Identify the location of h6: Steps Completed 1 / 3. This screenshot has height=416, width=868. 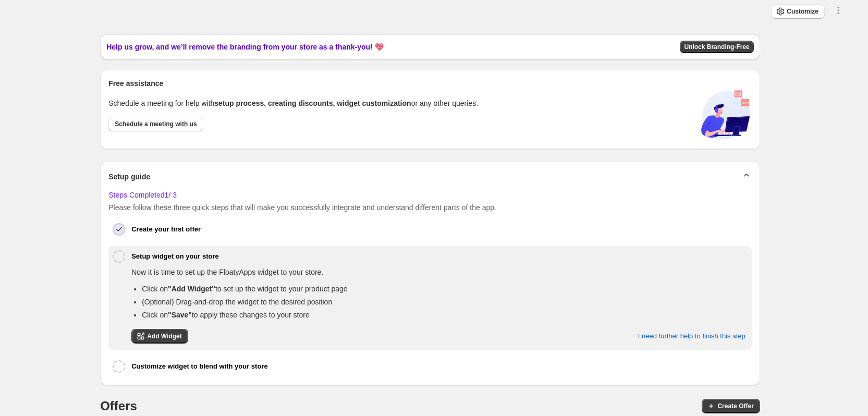
(430, 195).